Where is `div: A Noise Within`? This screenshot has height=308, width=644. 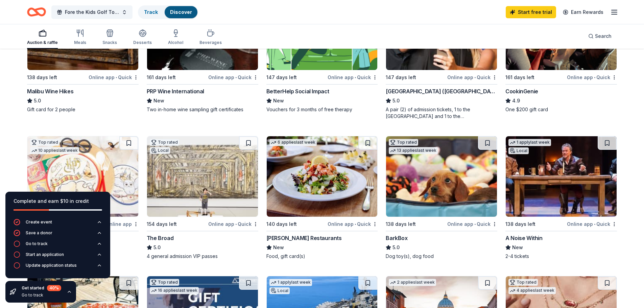 div: A Noise Within is located at coordinates (524, 238).